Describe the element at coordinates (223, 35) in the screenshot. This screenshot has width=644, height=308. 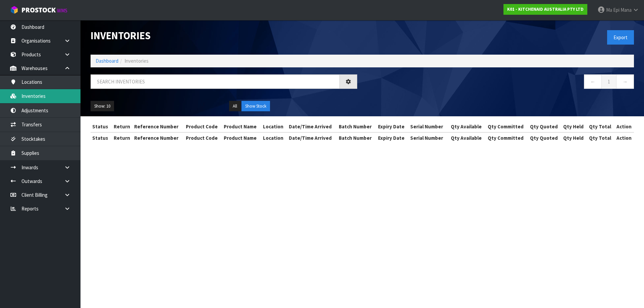
I see `h1: Inventories` at that location.